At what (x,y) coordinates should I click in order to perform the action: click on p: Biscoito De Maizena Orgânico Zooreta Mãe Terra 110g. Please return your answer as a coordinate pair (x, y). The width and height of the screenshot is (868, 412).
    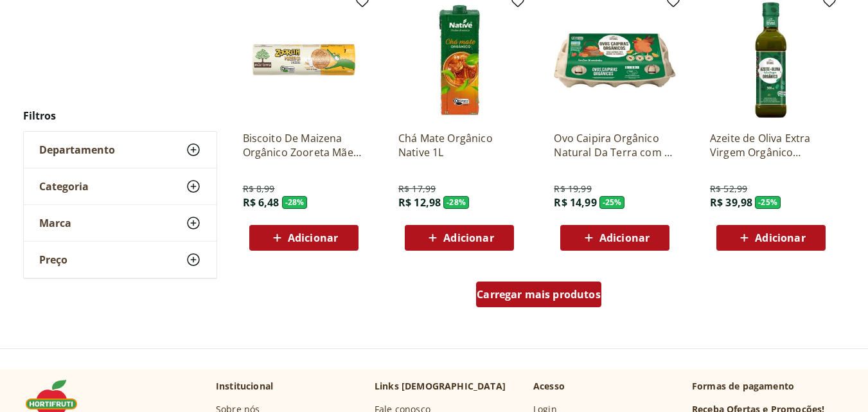
    Looking at the image, I should click on (303, 145).